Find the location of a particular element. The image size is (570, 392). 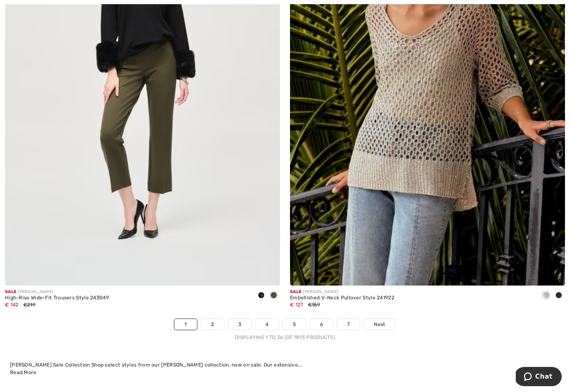

a: 4 is located at coordinates (267, 324).